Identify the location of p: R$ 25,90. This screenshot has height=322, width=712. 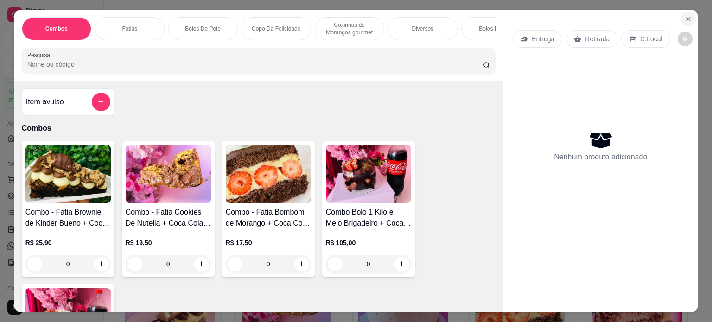
(68, 243).